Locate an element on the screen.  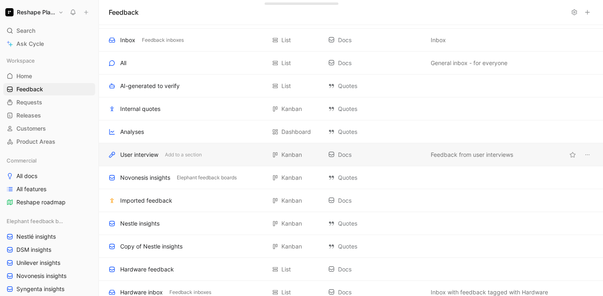
div: Search is located at coordinates (49, 31).